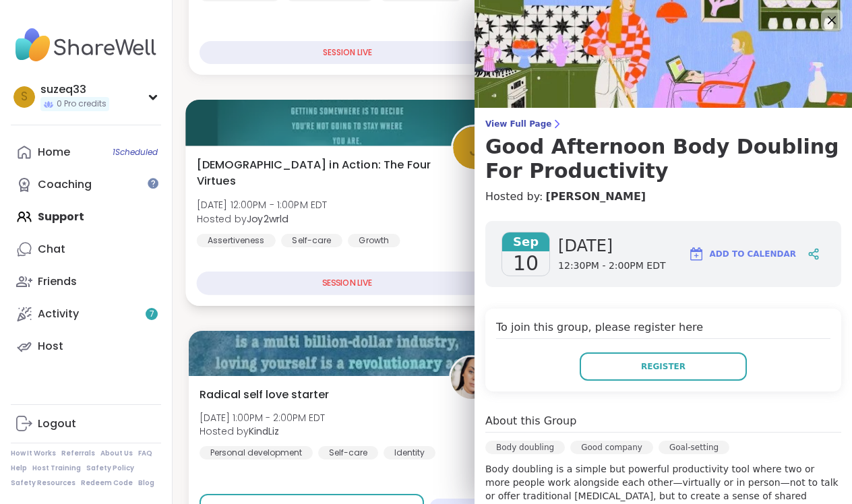  Describe the element at coordinates (85, 281) in the screenshot. I see `a: Friends` at that location.